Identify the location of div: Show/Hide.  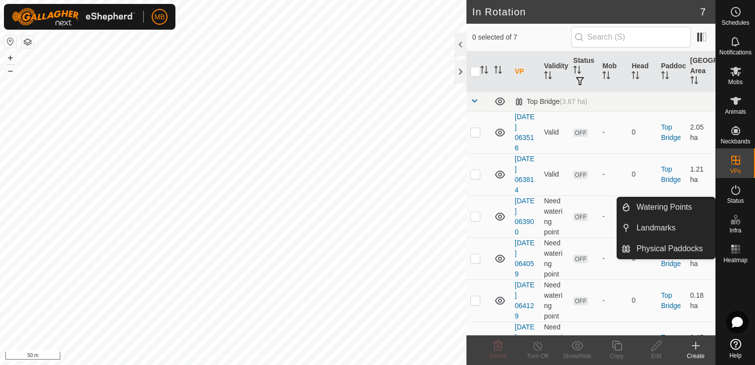
(577, 356).